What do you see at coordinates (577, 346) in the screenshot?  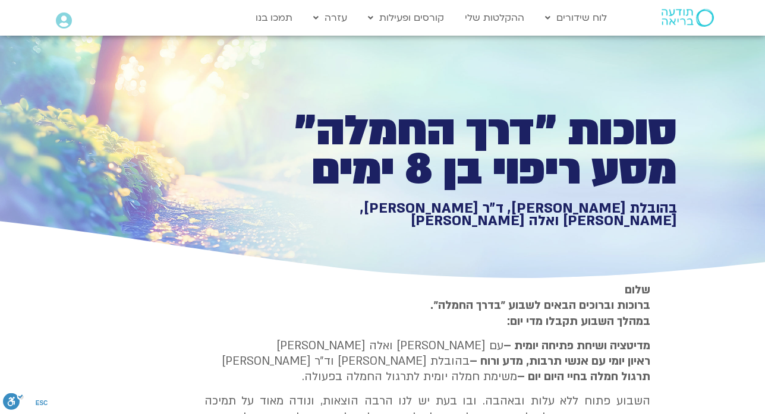 I see `strong: מדיטציה ושיחת פתיחה יומית –` at bounding box center [577, 346].